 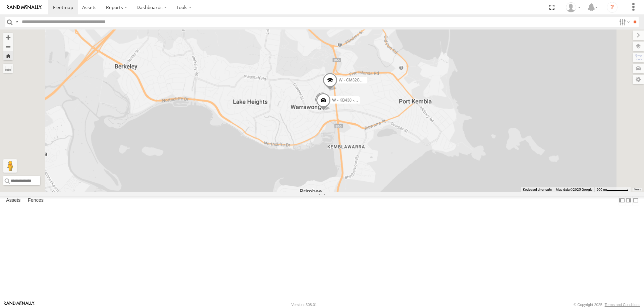 What do you see at coordinates (19, 305) in the screenshot?
I see `a: Visit our Website` at bounding box center [19, 305].